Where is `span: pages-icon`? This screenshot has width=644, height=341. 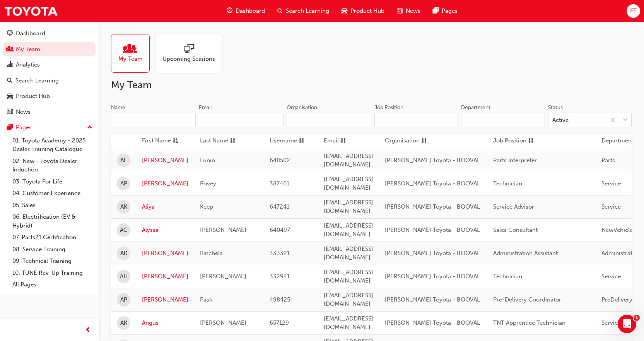 span: pages-icon is located at coordinates (435, 11).